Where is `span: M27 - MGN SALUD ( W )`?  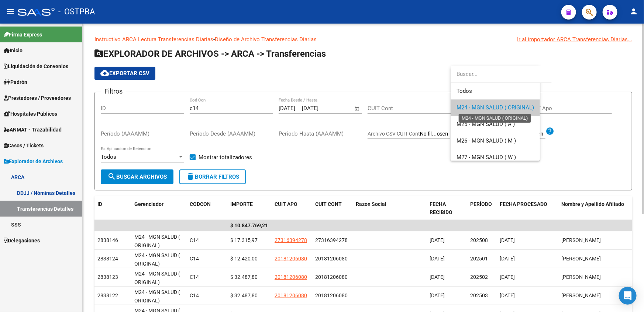 span: M27 - MGN SALUD ( W ) is located at coordinates (486, 157).